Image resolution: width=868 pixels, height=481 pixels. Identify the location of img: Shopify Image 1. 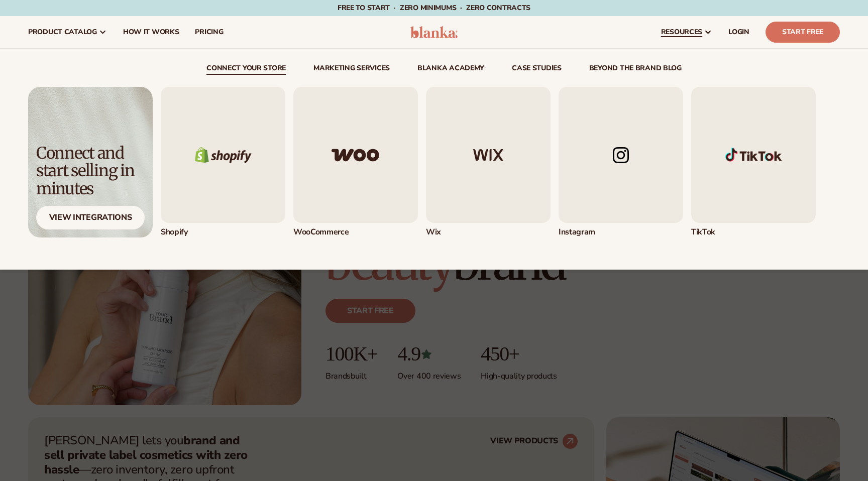
(754, 155).